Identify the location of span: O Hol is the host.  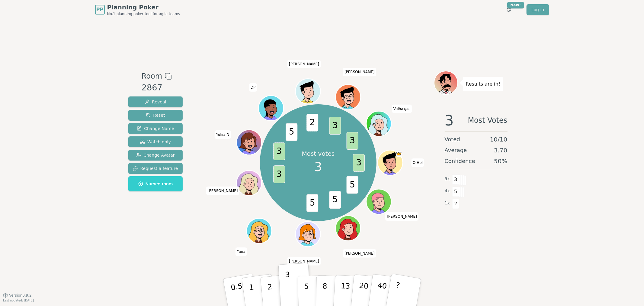
(399, 154).